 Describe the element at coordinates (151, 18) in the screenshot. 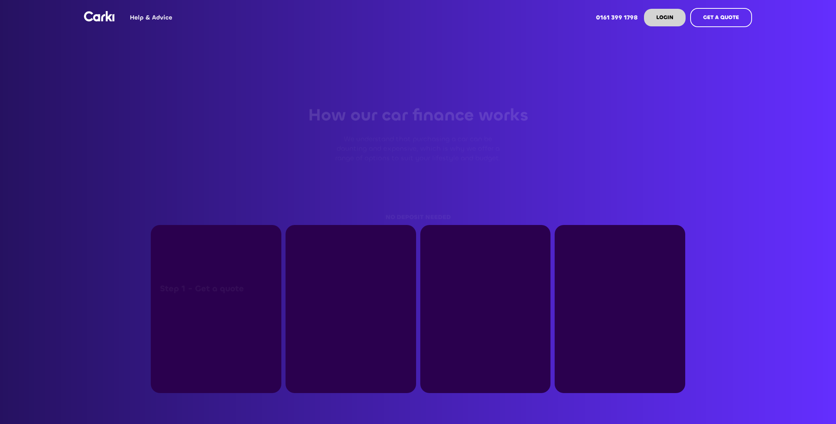

I see `a: Help & Advice` at that location.